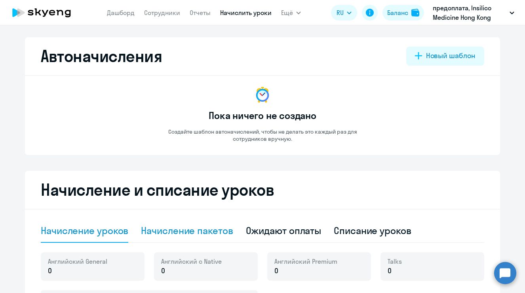  Describe the element at coordinates (84, 231) in the screenshot. I see `div: Начисление уроков` at that location.